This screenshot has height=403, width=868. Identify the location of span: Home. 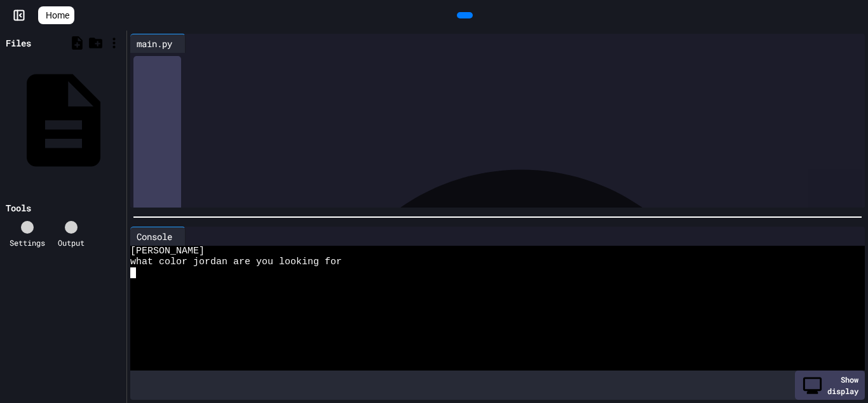
(57, 16).